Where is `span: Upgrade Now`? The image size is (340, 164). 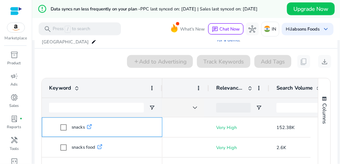 span: Upgrade Now is located at coordinates (311, 9).